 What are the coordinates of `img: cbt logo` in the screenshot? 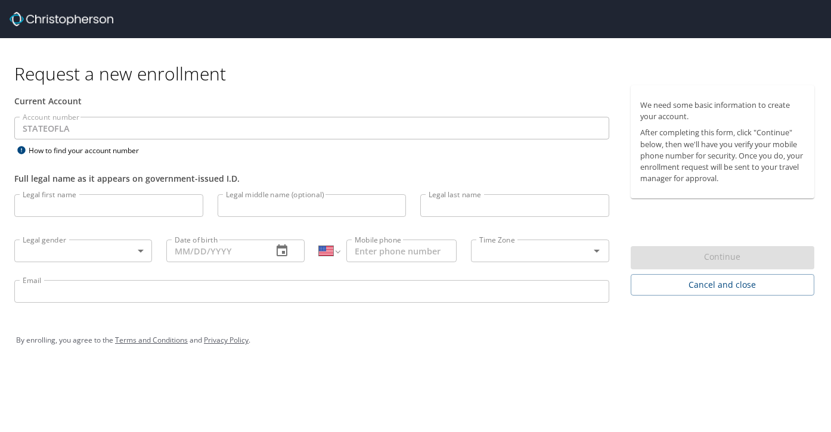 It's located at (61, 19).